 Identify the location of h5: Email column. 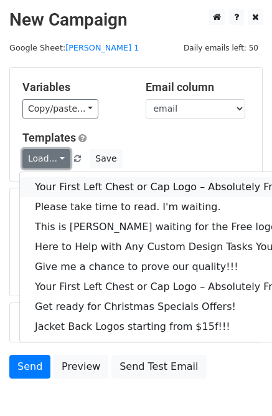
(198, 87).